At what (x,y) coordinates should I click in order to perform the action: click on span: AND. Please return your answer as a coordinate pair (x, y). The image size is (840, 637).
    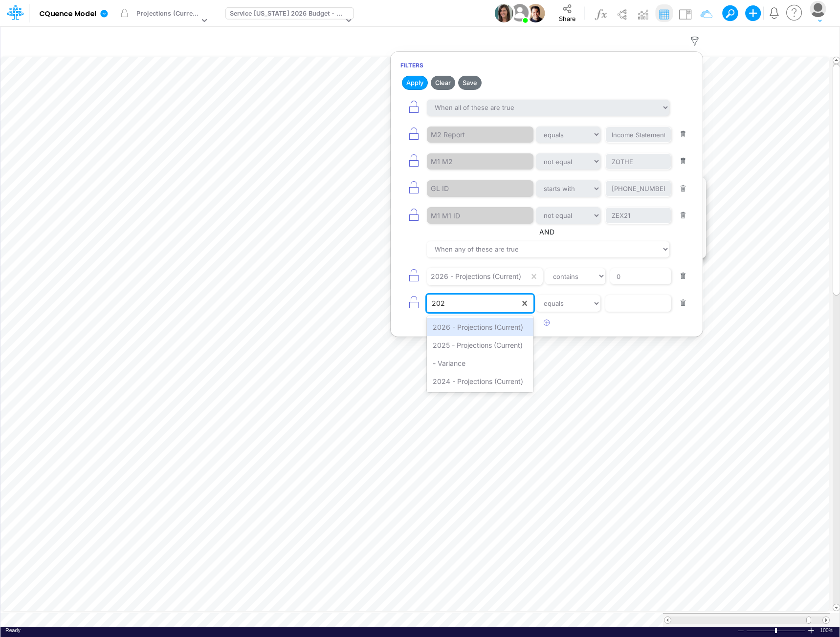
    Looking at the image, I should click on (547, 232).